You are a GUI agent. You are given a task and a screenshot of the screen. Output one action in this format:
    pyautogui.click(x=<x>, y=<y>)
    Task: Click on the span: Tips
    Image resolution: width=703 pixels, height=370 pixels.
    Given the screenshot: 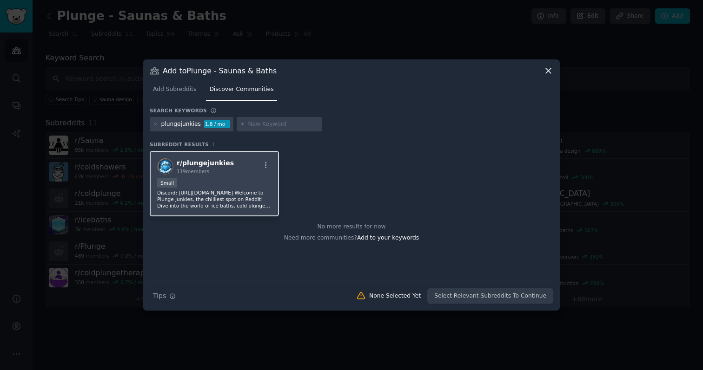 What is the action you would take?
    pyautogui.click(x=159, y=296)
    